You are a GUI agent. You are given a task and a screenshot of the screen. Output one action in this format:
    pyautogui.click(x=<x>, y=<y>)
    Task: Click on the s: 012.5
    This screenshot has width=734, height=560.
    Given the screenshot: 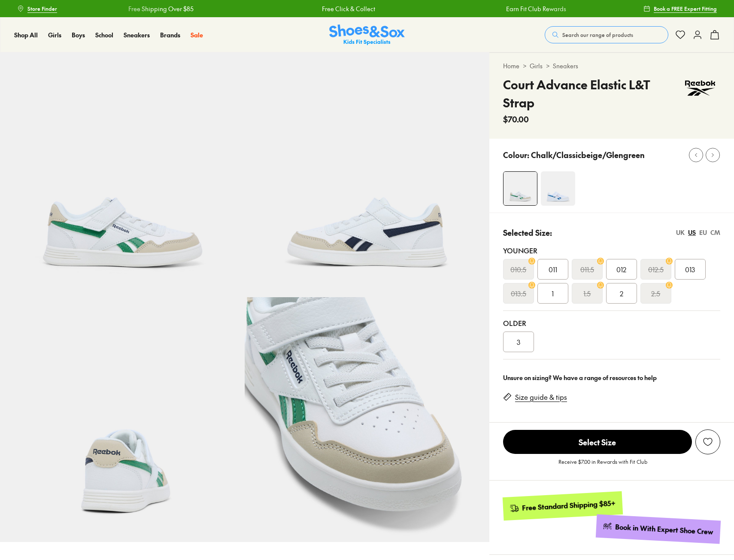 What is the action you would take?
    pyautogui.click(x=656, y=269)
    